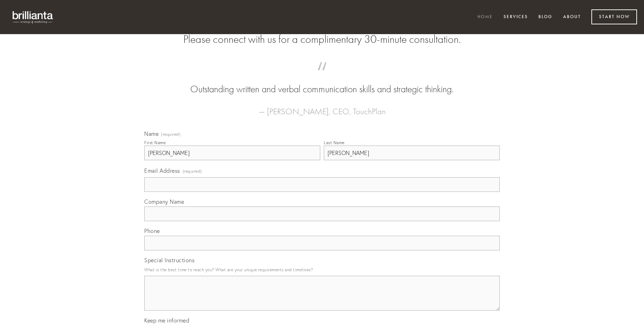  What do you see at coordinates (33, 17) in the screenshot?
I see `img: brillianta - research, strategy, marketing` at bounding box center [33, 17].